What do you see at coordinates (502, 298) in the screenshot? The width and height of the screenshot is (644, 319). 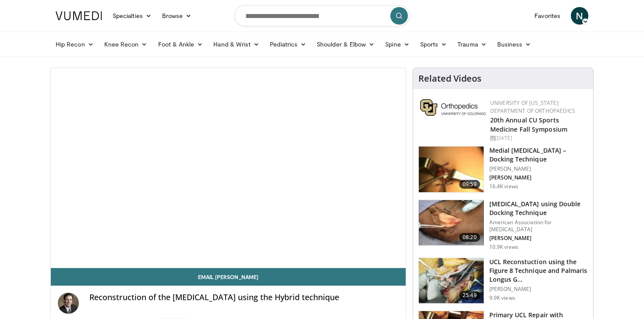 I see `p: 9.9K views` at bounding box center [502, 298].